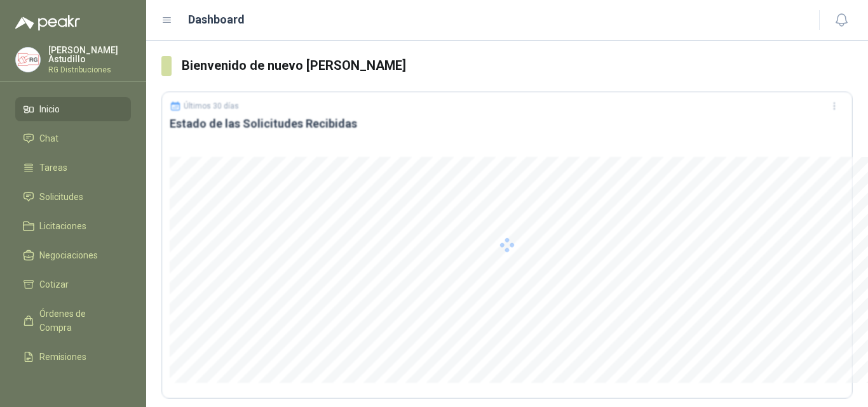 Image resolution: width=868 pixels, height=407 pixels. What do you see at coordinates (73, 285) in the screenshot?
I see `a: Cotizar` at bounding box center [73, 285].